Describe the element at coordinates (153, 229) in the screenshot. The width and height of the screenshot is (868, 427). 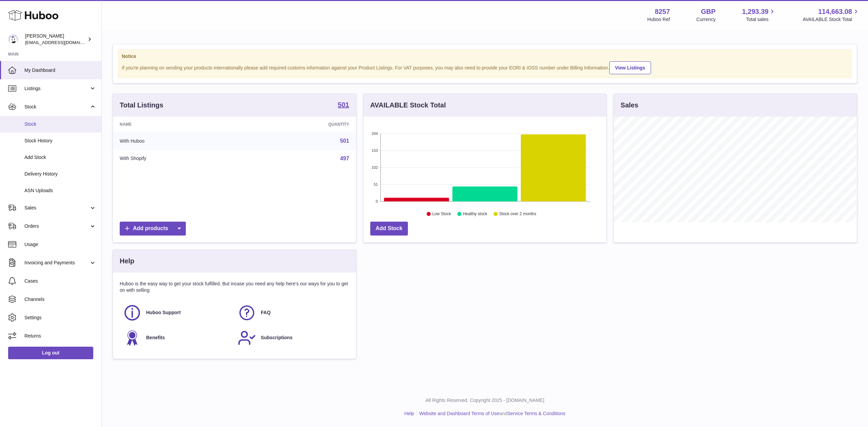
I see `a: Add products` at that location.